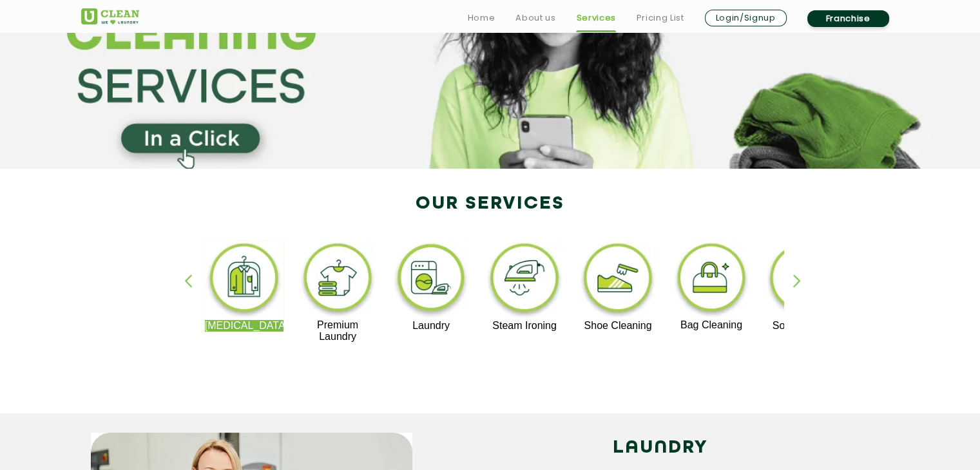  Describe the element at coordinates (481, 18) in the screenshot. I see `a: Home` at that location.